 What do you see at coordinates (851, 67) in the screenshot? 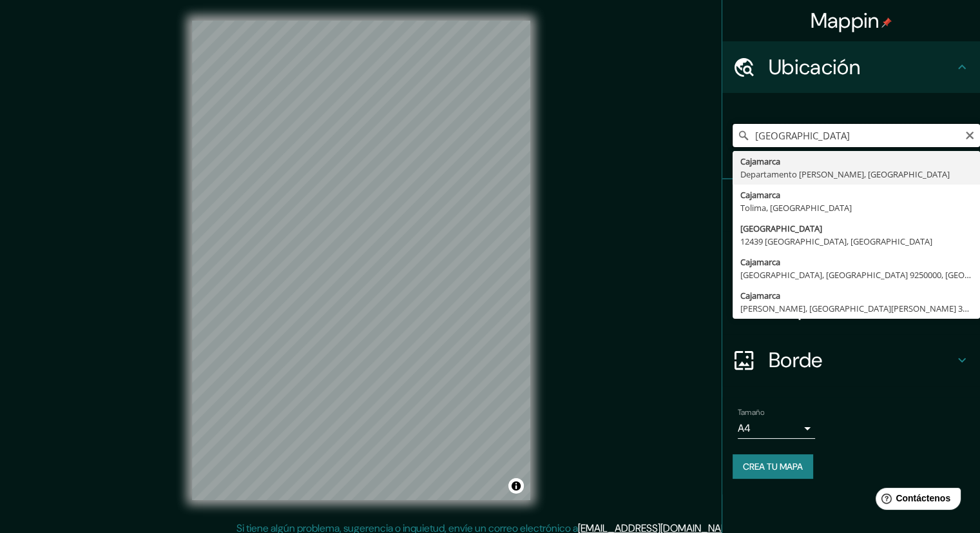
I see `div: Ubicación` at bounding box center [851, 67].